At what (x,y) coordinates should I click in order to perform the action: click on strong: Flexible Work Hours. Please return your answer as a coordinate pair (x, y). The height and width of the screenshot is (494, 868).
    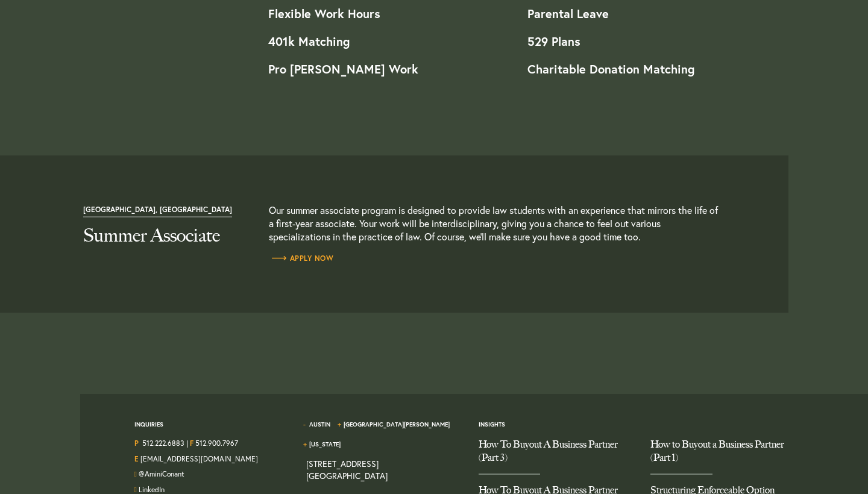
    Looking at the image, I should click on (324, 13).